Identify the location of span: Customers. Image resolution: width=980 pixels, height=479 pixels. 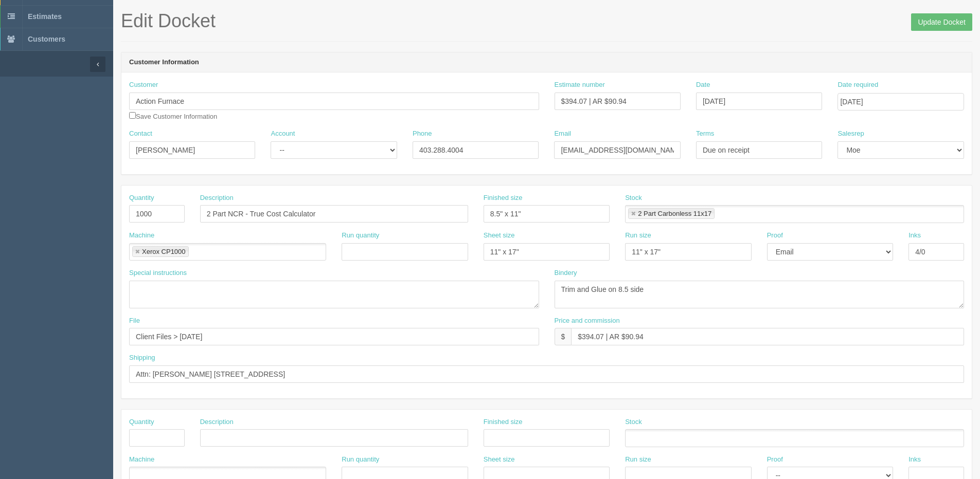
(47, 39).